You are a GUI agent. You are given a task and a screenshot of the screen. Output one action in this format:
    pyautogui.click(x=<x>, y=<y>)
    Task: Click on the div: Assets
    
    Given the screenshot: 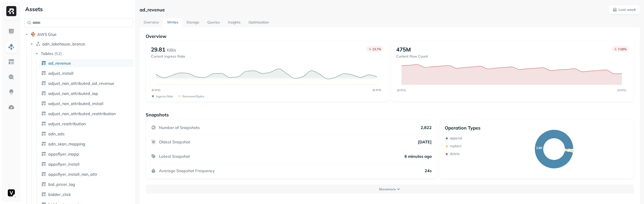 What is the action you would take?
    pyautogui.click(x=78, y=9)
    